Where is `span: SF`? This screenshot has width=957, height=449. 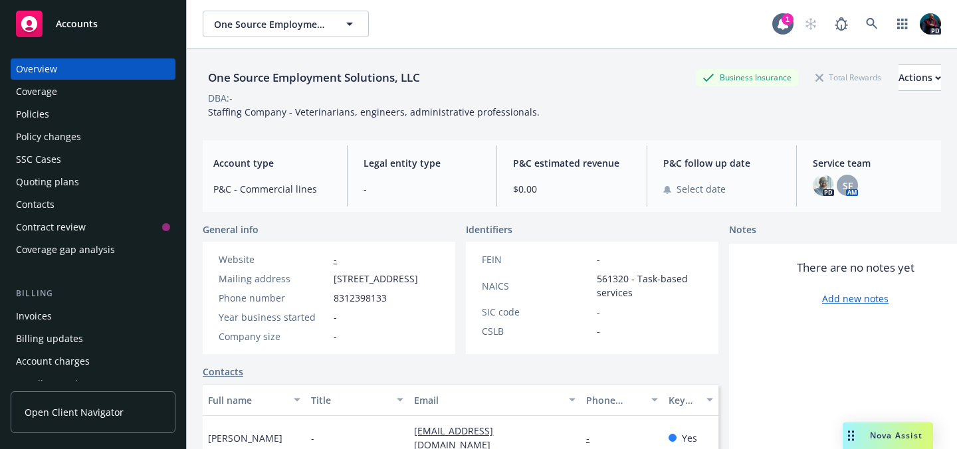
span: SF is located at coordinates (848, 186).